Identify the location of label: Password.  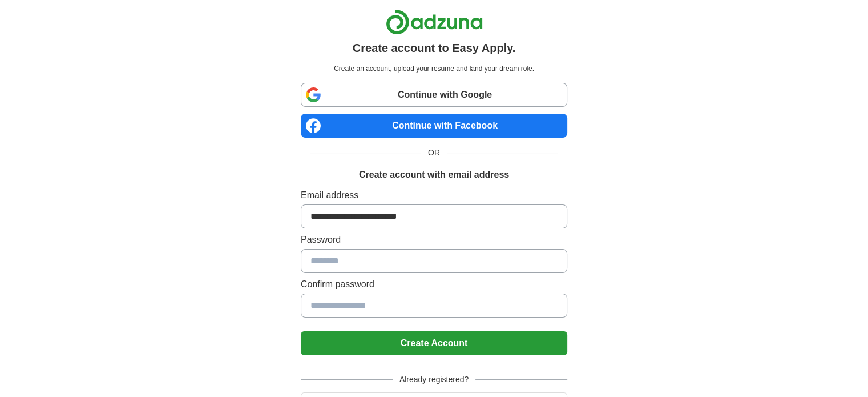
(434, 240).